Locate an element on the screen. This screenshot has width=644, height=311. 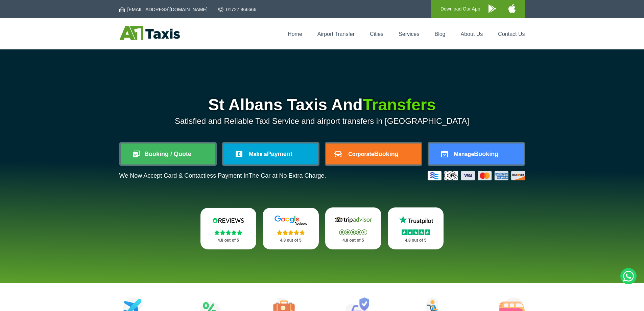
img: Tripadvisor is located at coordinates (353, 220).